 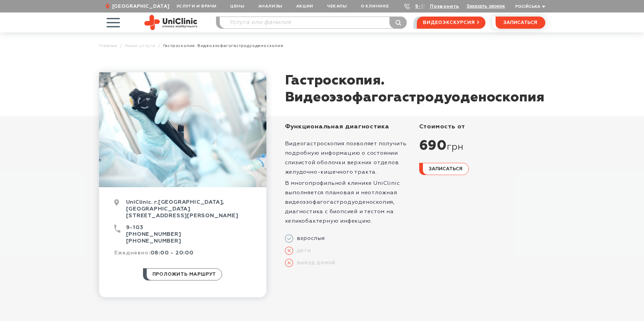 I want to click on p: Видеогастроскопия позволяет получить подробную информацию о состоянии слизистой оболочки верхних ..., so click(x=348, y=158).